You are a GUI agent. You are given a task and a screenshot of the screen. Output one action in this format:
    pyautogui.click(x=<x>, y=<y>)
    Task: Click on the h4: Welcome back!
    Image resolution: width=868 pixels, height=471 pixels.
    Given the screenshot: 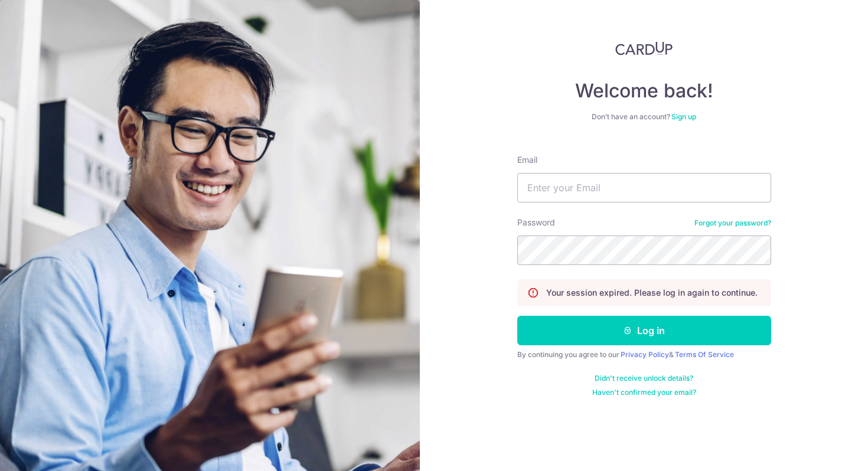 What is the action you would take?
    pyautogui.click(x=645, y=91)
    